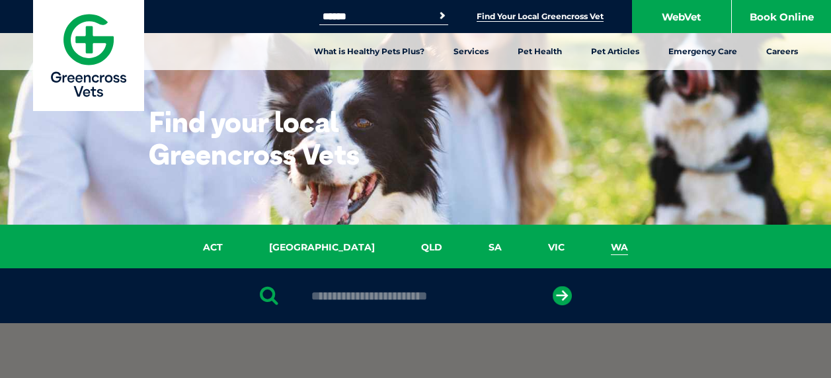  What do you see at coordinates (495, 247) in the screenshot?
I see `a: SA` at bounding box center [495, 247].